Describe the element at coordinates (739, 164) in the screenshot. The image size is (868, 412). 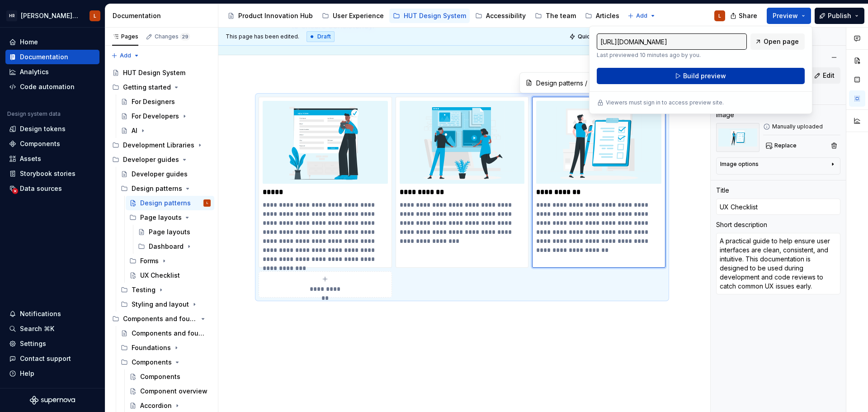
I see `div: Image options` at that location.